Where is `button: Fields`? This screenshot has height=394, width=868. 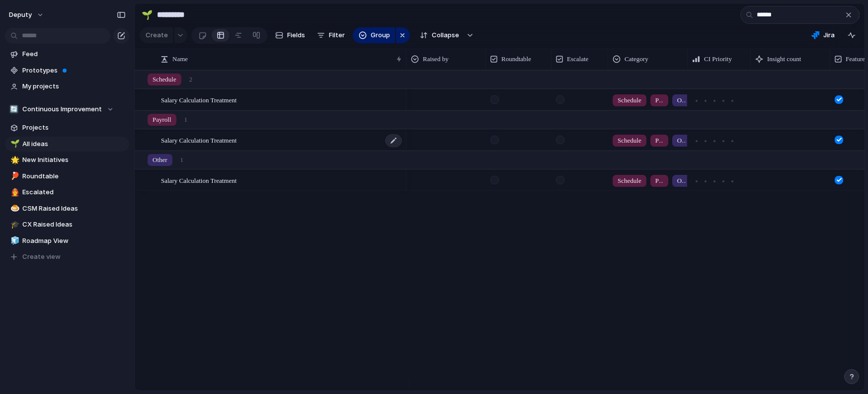
button: Fields is located at coordinates (290, 35).